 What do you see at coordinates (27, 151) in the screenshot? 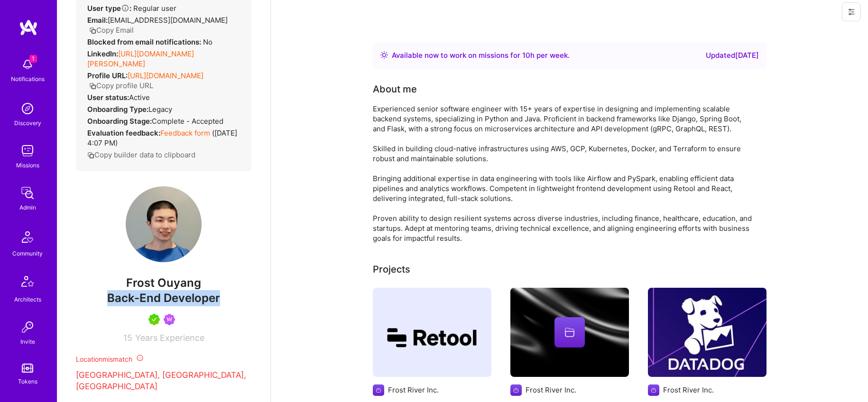
I see `img: teamwork` at bounding box center [27, 151].